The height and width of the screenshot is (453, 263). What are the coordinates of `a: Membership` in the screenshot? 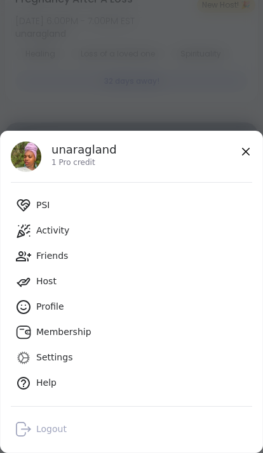 It's located at (131, 333).